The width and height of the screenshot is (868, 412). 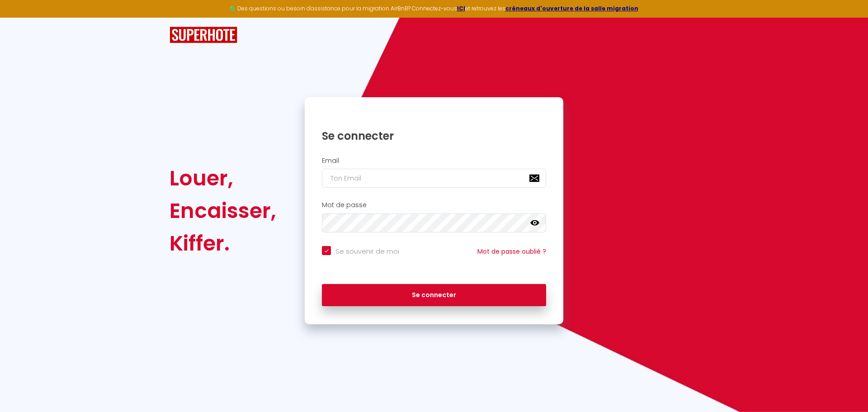 What do you see at coordinates (434, 161) in the screenshot?
I see `h2: Email` at bounding box center [434, 161].